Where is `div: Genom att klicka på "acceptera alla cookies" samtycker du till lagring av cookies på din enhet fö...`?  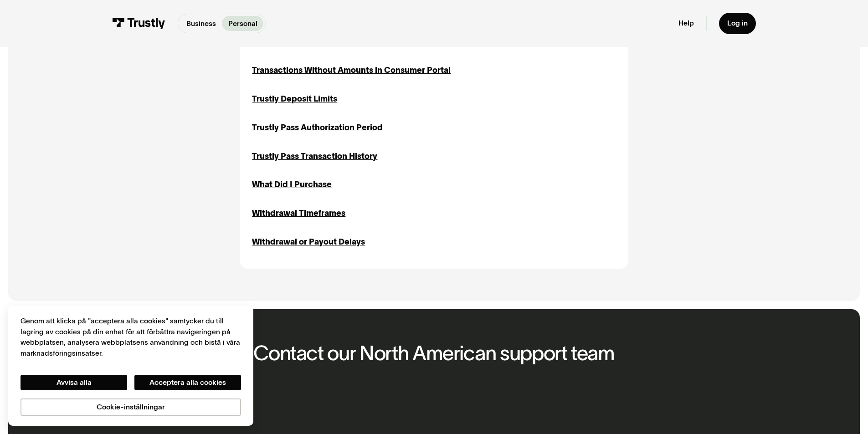
div: Genom att klicka på "acceptera alla cookies" samtycker du till lagring av cookies på din enhet fö... is located at coordinates (131, 337).